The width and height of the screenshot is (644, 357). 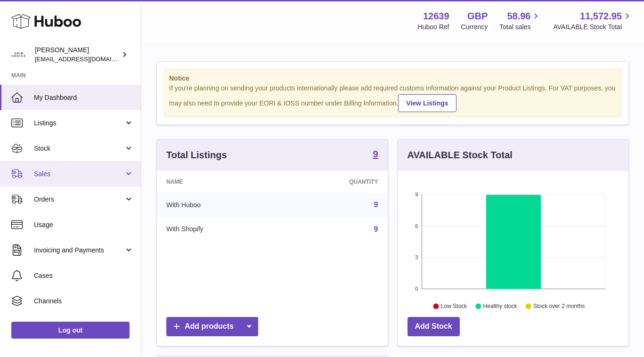 What do you see at coordinates (375, 154) in the screenshot?
I see `strong: 9` at bounding box center [375, 154].